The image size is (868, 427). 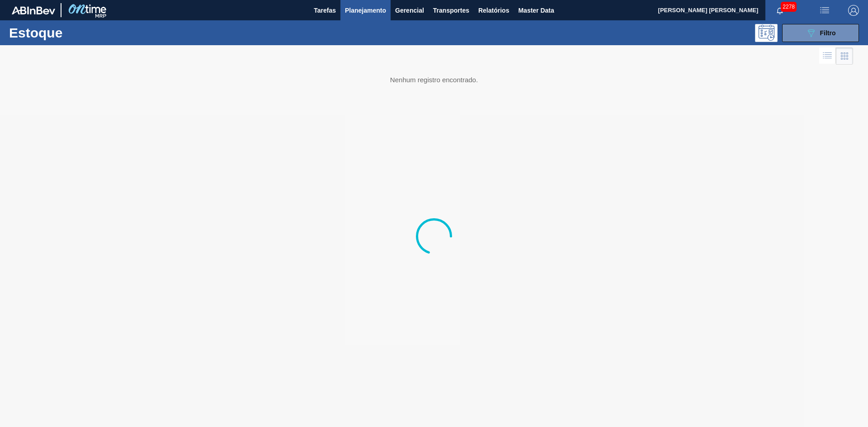 I want to click on span: Filtro, so click(x=827, y=33).